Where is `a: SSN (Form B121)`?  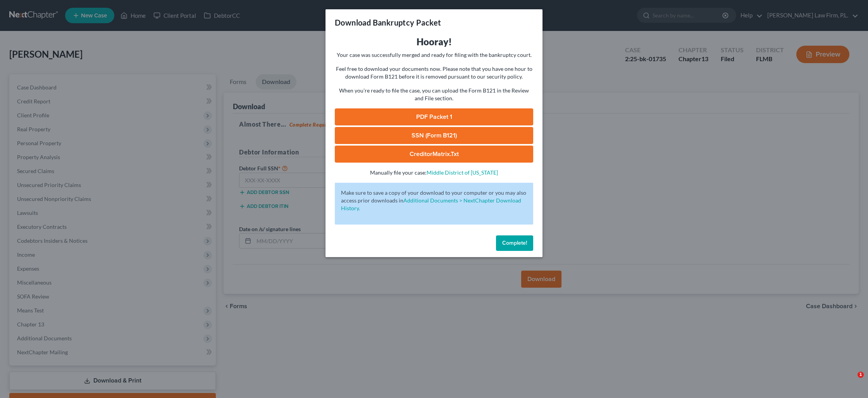
a: SSN (Form B121) is located at coordinates (434, 135).